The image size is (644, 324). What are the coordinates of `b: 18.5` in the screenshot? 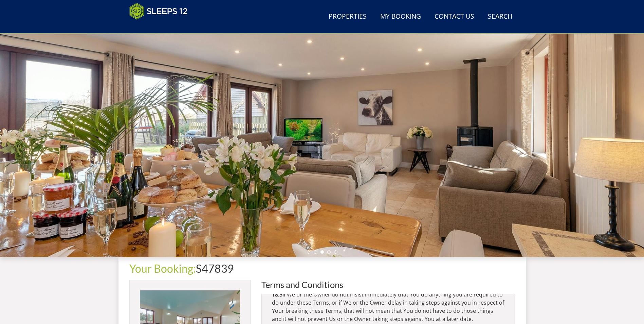 It's located at (277, 294).